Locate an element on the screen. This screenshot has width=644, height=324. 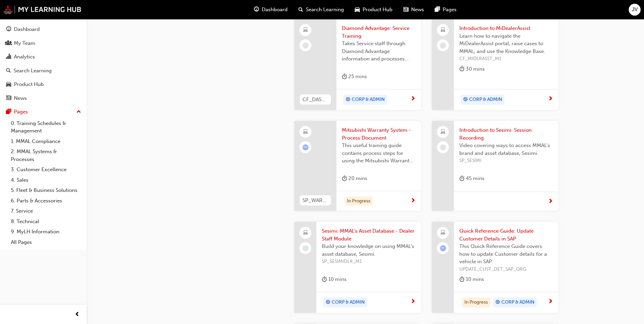
span: CF_MIDLRASST_M1 is located at coordinates (506, 59).